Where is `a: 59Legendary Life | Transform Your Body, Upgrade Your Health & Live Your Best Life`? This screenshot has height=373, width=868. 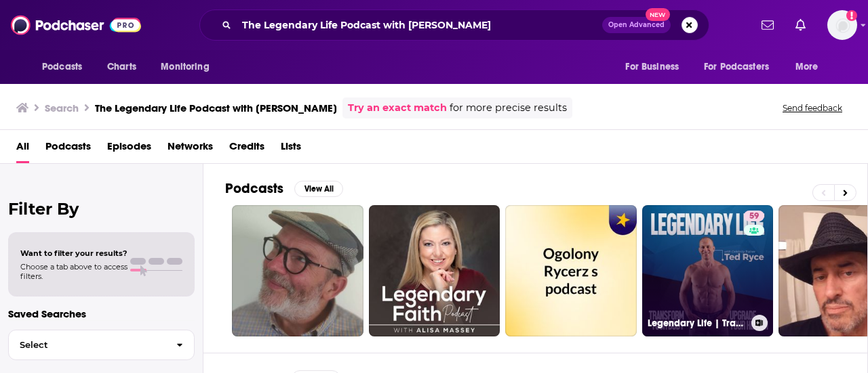
a: 59Legendary Life | Transform Your Body, Upgrade Your Health & Live Your Best Life is located at coordinates (708, 271).